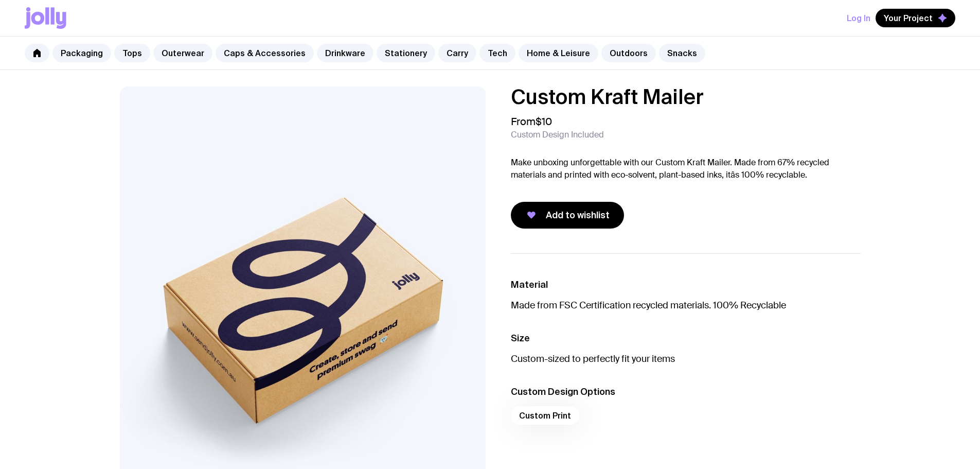  I want to click on h3: Material, so click(686, 285).